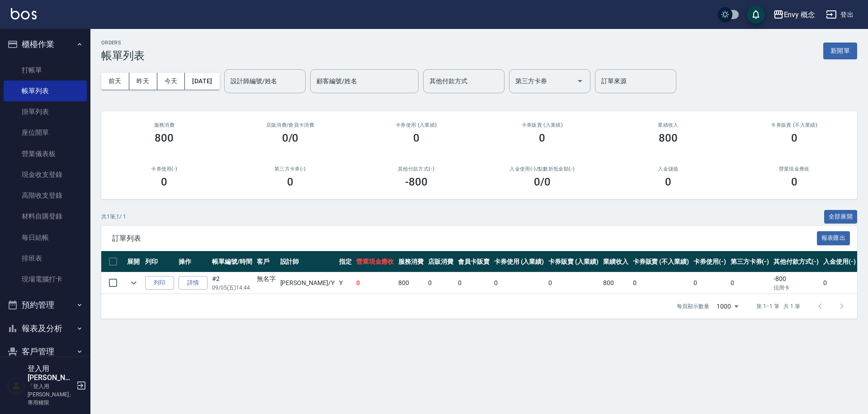  I want to click on a: 打帳單, so click(45, 70).